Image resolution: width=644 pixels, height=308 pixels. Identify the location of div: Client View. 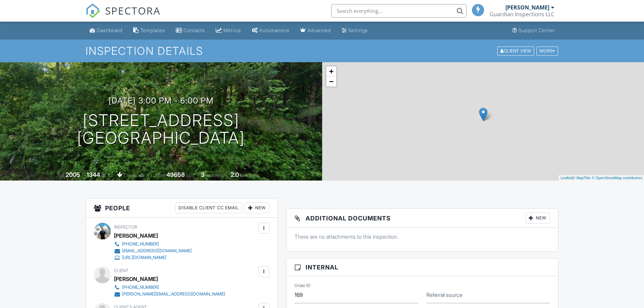
(516, 51).